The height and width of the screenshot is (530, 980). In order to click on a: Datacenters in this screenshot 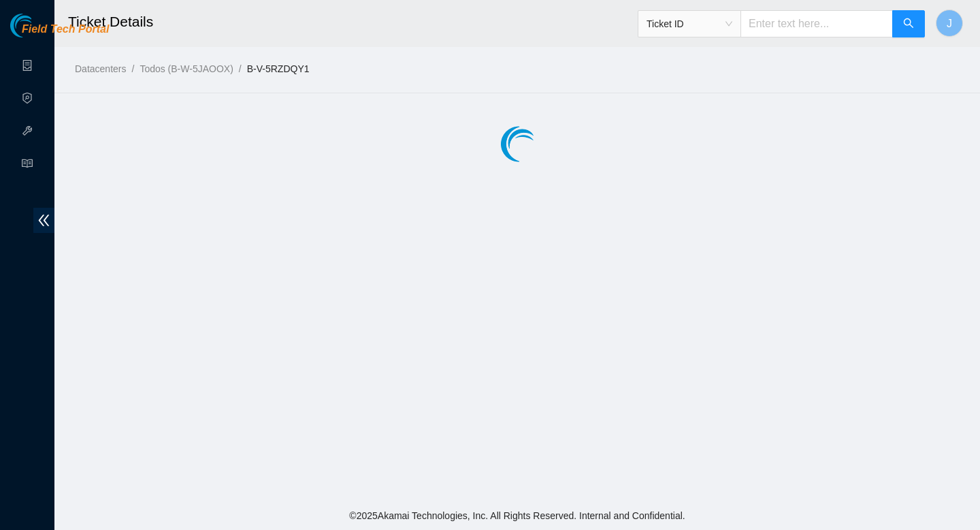, I will do `click(100, 69)`.